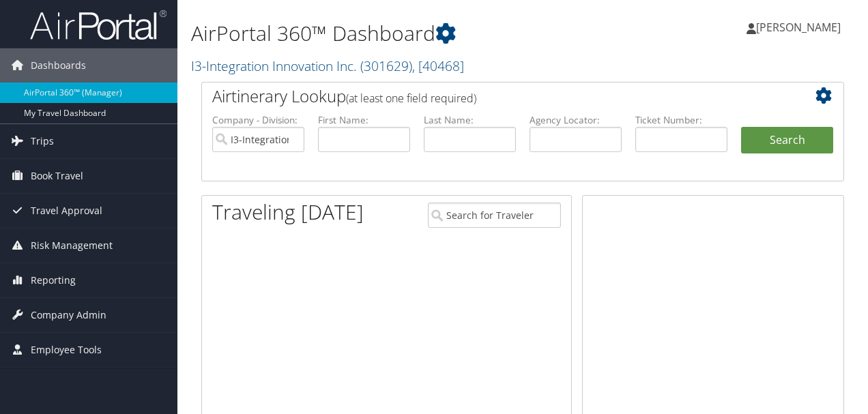 Image resolution: width=868 pixels, height=414 pixels. What do you see at coordinates (72, 245) in the screenshot?
I see `span: Risk Management` at bounding box center [72, 245].